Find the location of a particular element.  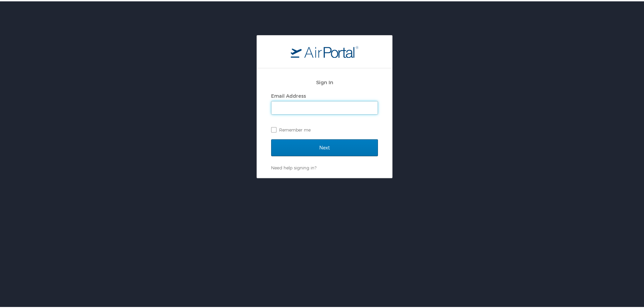

label: Remember me is located at coordinates (325, 128).